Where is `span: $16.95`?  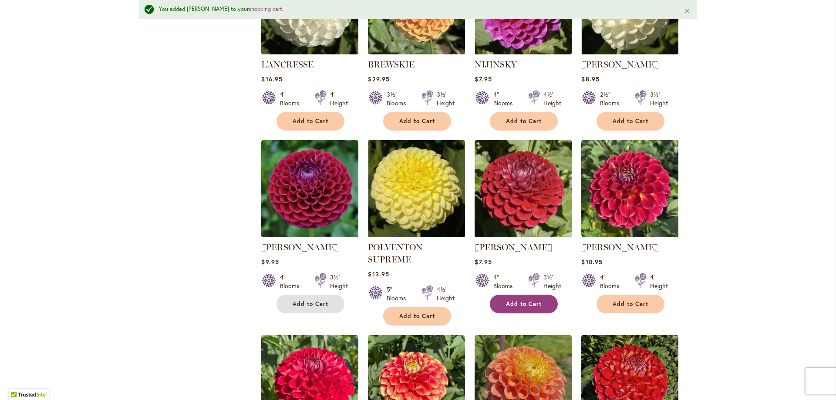
span: $16.95 is located at coordinates (272, 79).